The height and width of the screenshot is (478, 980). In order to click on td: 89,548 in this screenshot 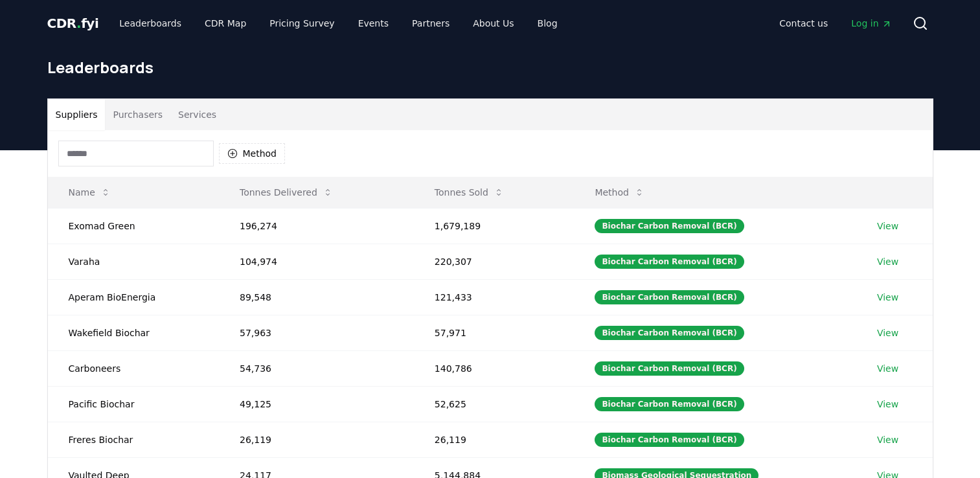, I will do `click(316, 297)`.